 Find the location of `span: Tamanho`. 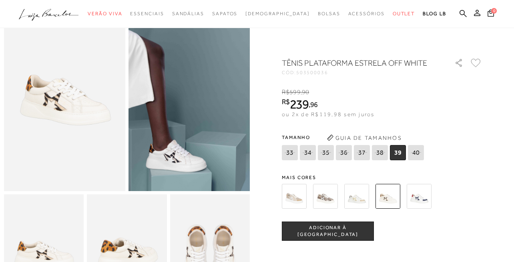

span: Tamanho is located at coordinates (354, 137).